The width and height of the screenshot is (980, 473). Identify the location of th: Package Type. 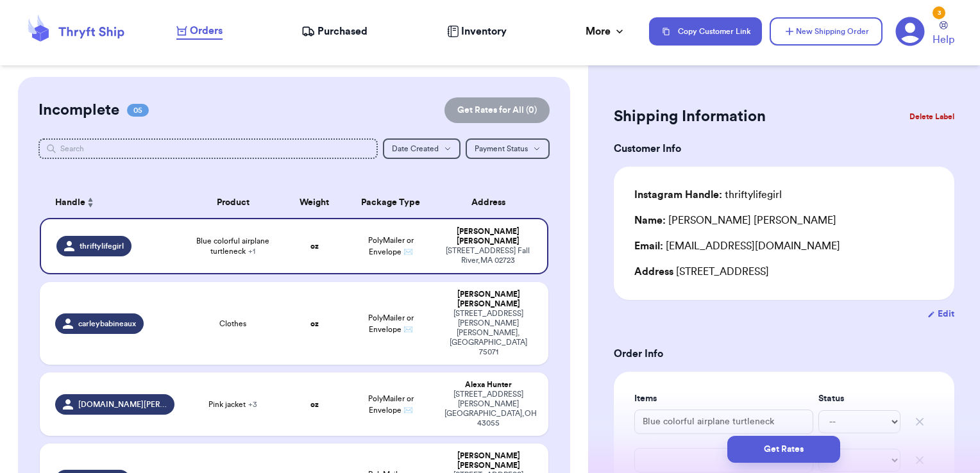
(391, 203).